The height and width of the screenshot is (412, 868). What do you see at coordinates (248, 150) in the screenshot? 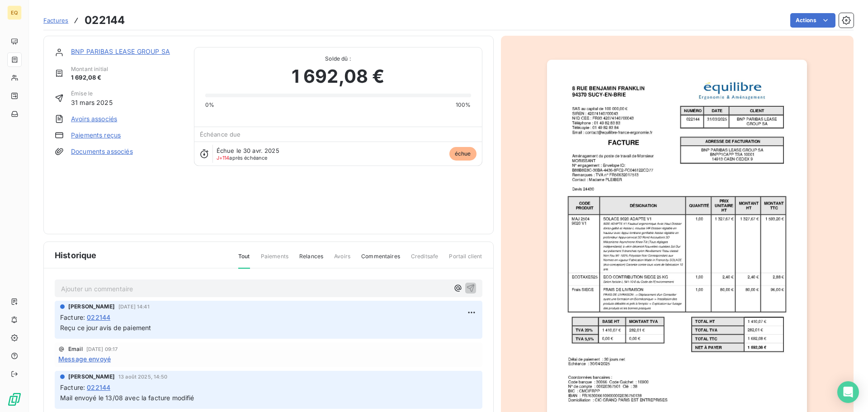
I see `span: Échue le 30 avr. 2025` at bounding box center [248, 150].